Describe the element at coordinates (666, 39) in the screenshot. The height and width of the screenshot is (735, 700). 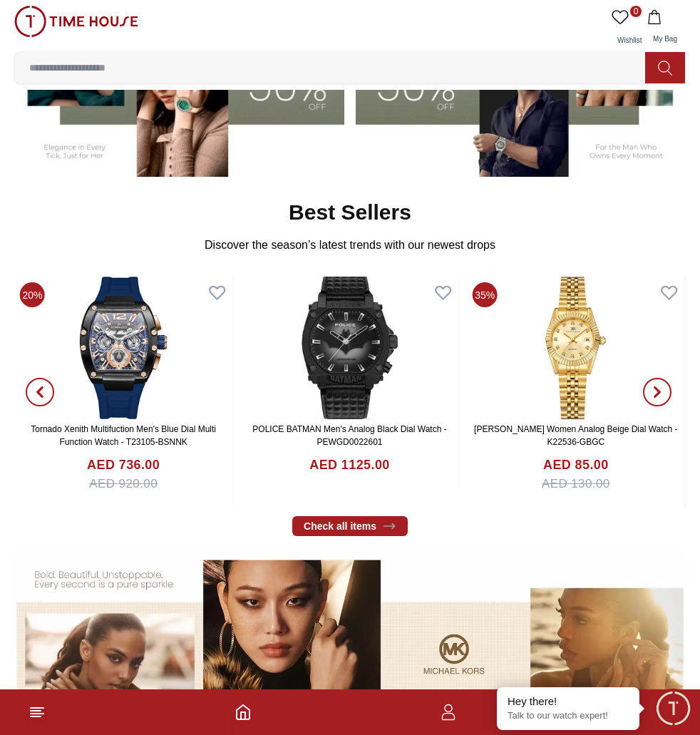
I see `span: My Bag` at that location.